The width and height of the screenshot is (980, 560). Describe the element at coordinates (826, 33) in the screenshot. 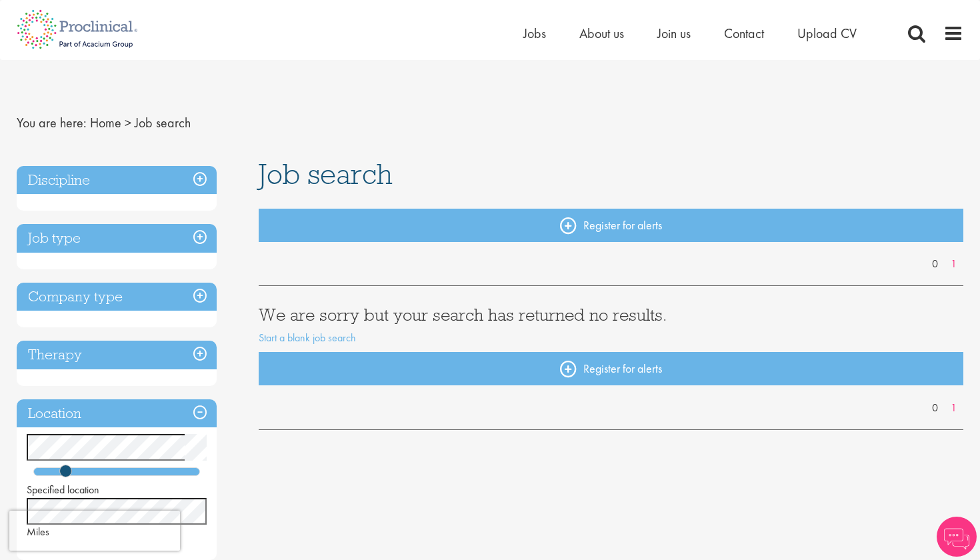

I see `span: Upload CV` at that location.